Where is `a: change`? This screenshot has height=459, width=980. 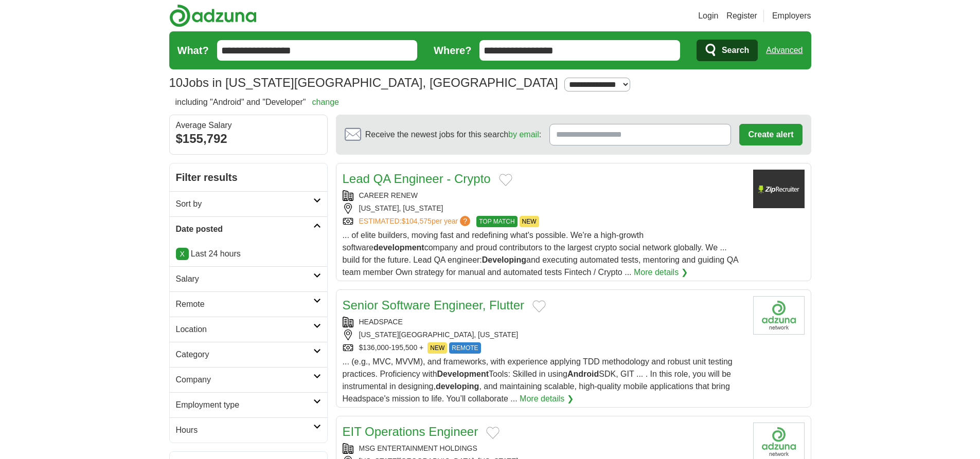 a: change is located at coordinates (325, 102).